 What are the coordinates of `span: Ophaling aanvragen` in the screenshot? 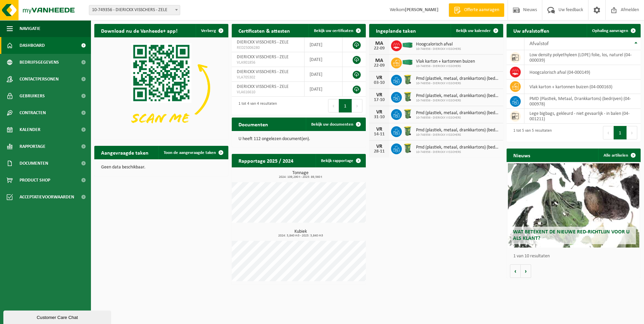 It's located at (610, 31).